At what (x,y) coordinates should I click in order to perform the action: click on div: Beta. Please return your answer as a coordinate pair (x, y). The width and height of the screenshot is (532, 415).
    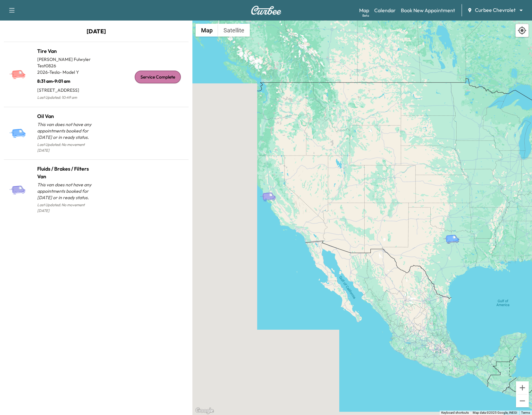
    Looking at the image, I should click on (365, 16).